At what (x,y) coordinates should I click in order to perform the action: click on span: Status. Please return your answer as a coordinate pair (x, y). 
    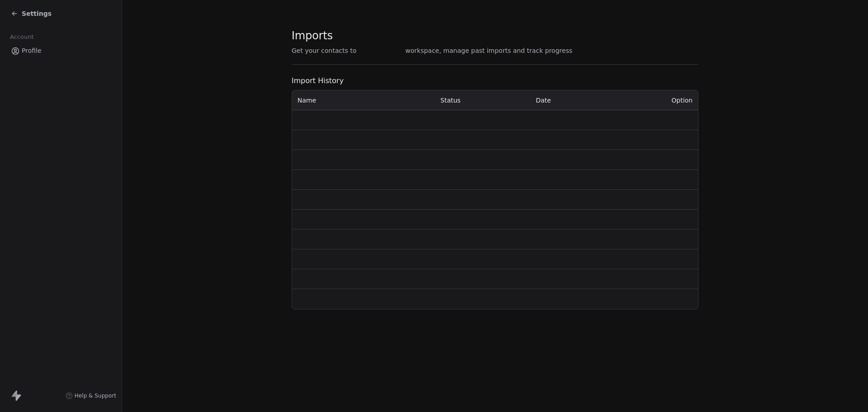
    Looking at the image, I should click on (450, 100).